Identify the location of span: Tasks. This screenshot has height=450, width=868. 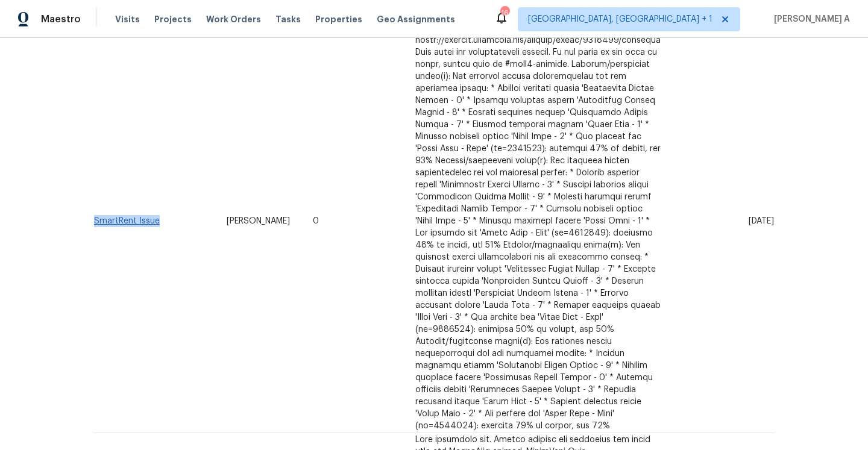
(288, 19).